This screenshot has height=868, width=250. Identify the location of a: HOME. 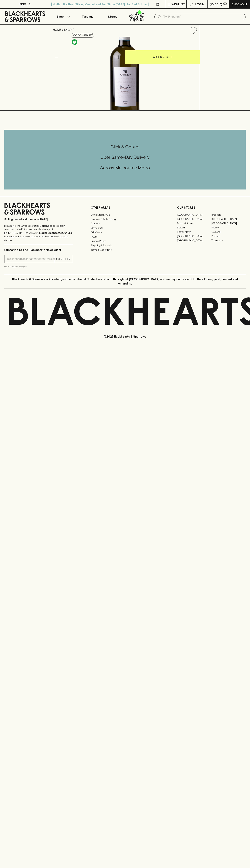
(57, 30).